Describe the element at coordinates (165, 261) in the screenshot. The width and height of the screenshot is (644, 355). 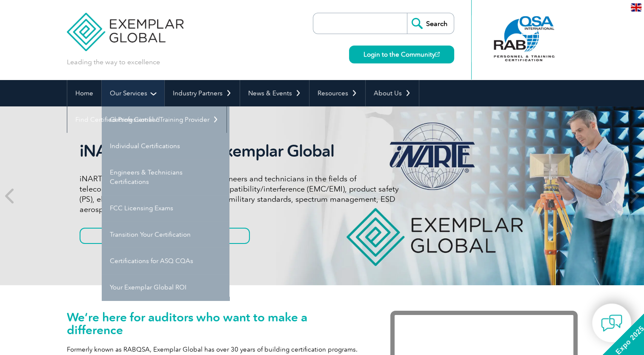
I see `a: Certifications for ASQ CQAs` at that location.